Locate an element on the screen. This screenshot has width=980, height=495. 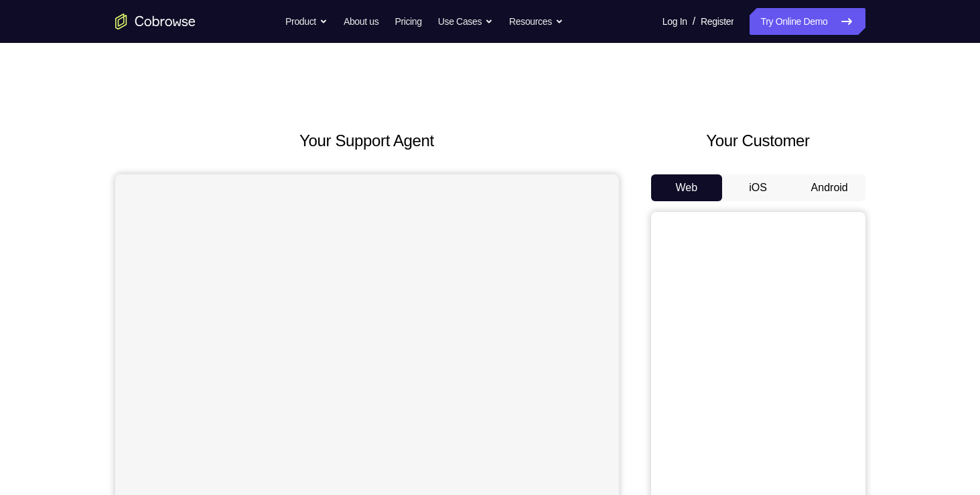
button: iOS is located at coordinates (758, 188).